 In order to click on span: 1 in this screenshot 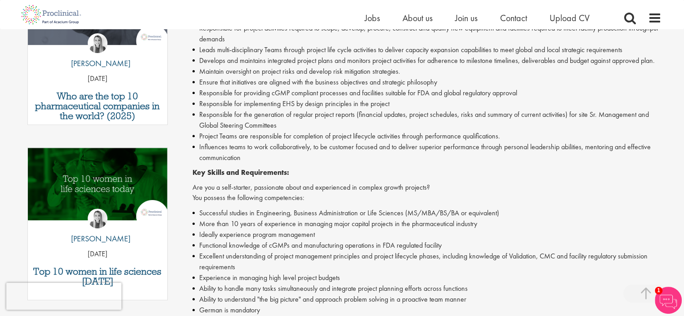, I will do `click(659, 291)`.